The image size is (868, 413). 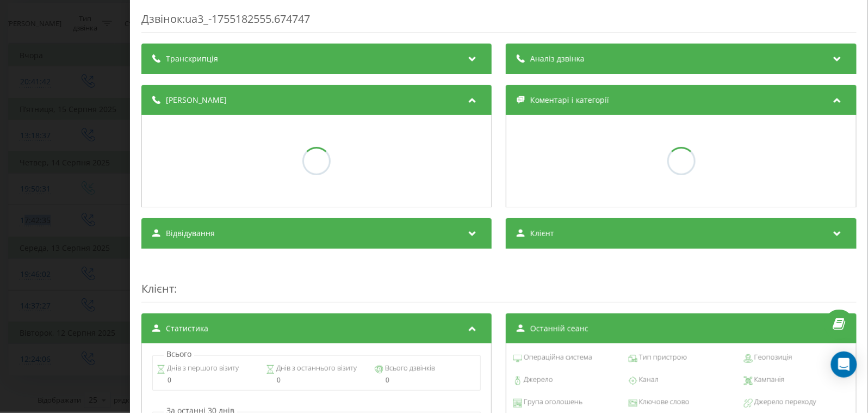 What do you see at coordinates (202, 368) in the screenshot?
I see `span: Днів з першого візиту` at bounding box center [202, 368].